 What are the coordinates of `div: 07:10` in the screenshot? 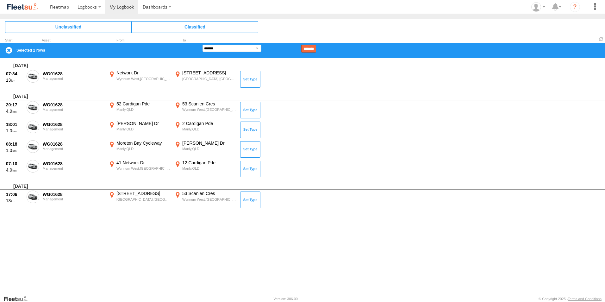 It's located at (15, 164).